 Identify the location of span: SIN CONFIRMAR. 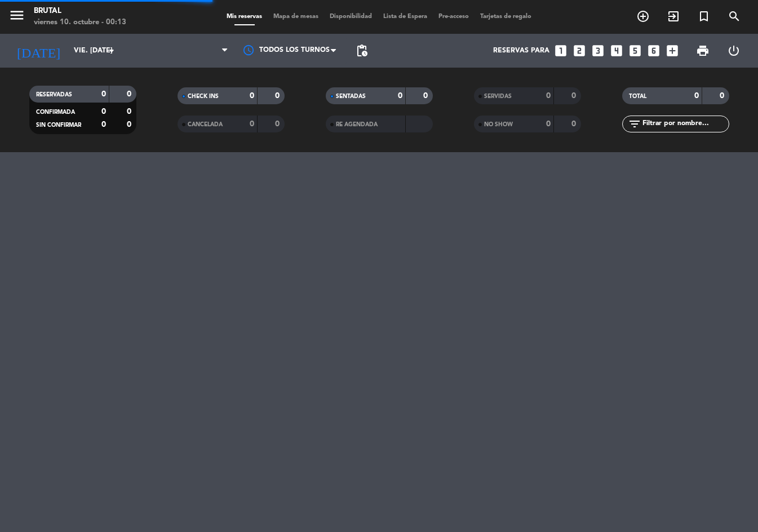
(59, 125).